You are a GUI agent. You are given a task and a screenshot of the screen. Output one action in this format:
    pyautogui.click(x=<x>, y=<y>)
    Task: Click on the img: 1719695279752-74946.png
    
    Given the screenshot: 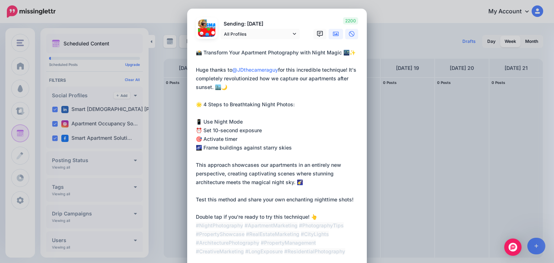 What is the action you would take?
    pyautogui.click(x=202, y=24)
    